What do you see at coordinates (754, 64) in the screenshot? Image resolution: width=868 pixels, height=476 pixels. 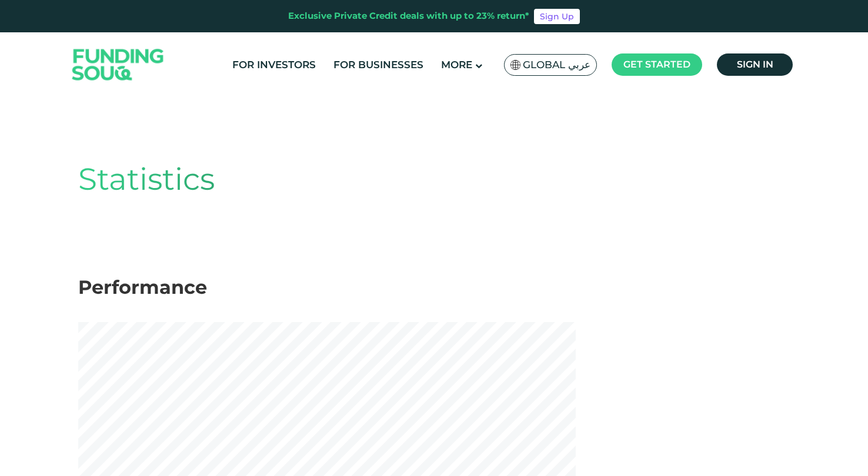 I see `a: Sign in` at bounding box center [754, 64].